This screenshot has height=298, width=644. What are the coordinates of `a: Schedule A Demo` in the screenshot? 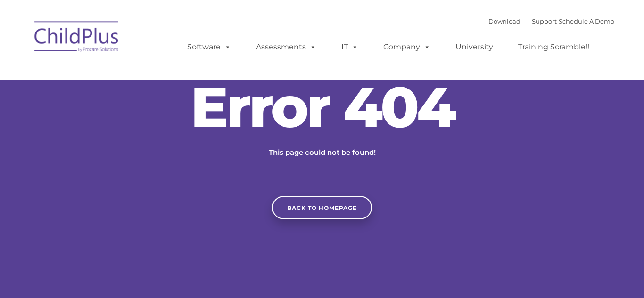 It's located at (586, 21).